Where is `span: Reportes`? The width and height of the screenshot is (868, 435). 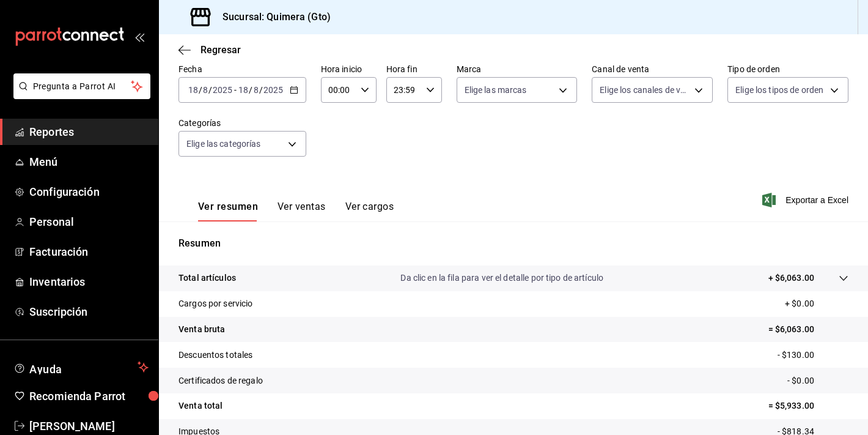
span: Reportes is located at coordinates (89, 131).